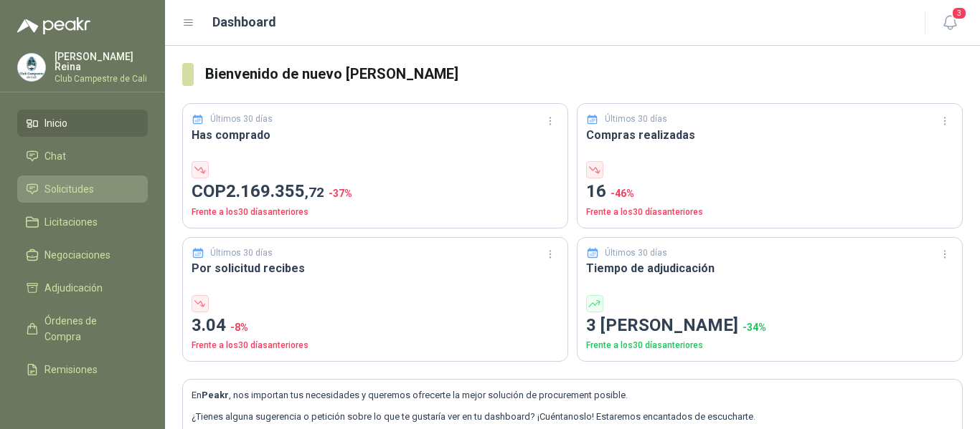 The height and width of the screenshot is (429, 980). I want to click on span: Licitaciones, so click(71, 222).